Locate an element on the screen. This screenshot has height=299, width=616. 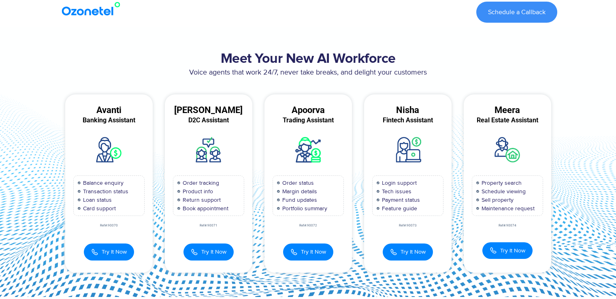
div: Meera is located at coordinates (508, 110).